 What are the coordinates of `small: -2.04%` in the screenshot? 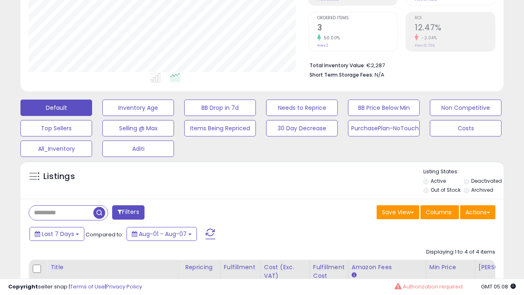 It's located at (428, 38).